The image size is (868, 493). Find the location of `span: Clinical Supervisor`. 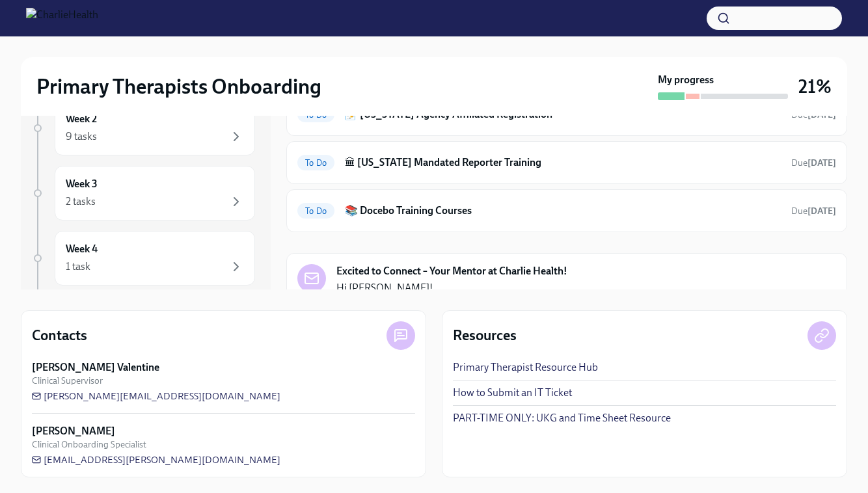

span: Clinical Supervisor is located at coordinates (67, 380).